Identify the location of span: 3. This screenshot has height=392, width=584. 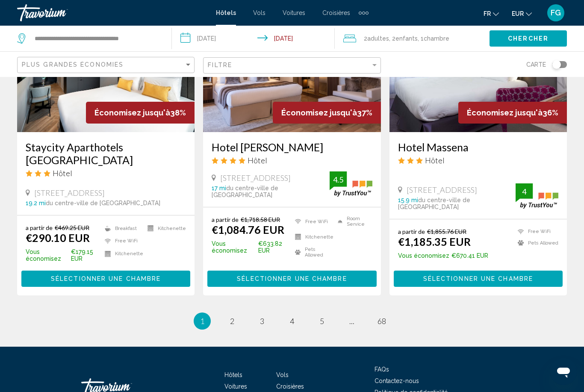
(262, 321).